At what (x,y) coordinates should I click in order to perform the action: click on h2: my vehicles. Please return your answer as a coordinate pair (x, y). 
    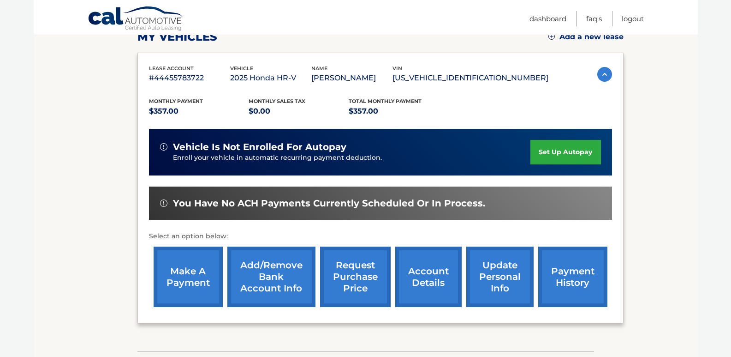
    Looking at the image, I should click on (177, 37).